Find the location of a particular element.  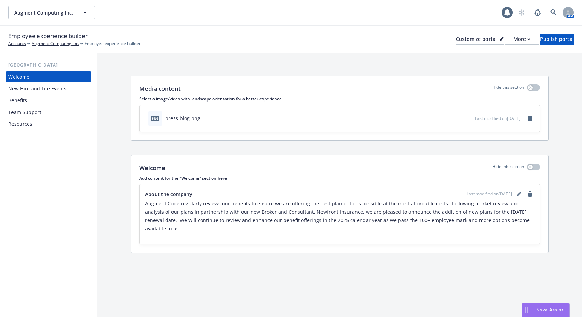

a: Start snowing is located at coordinates (522, 12).